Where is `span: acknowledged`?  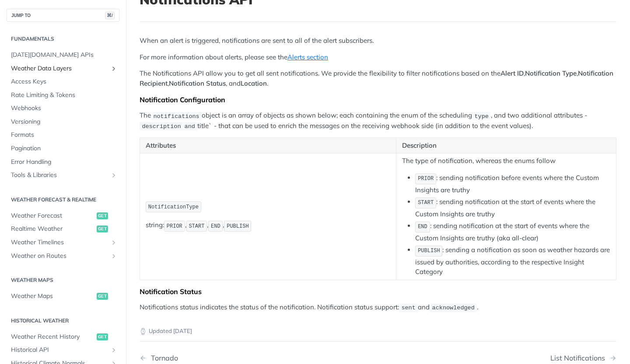 span: acknowledged is located at coordinates (453, 308).